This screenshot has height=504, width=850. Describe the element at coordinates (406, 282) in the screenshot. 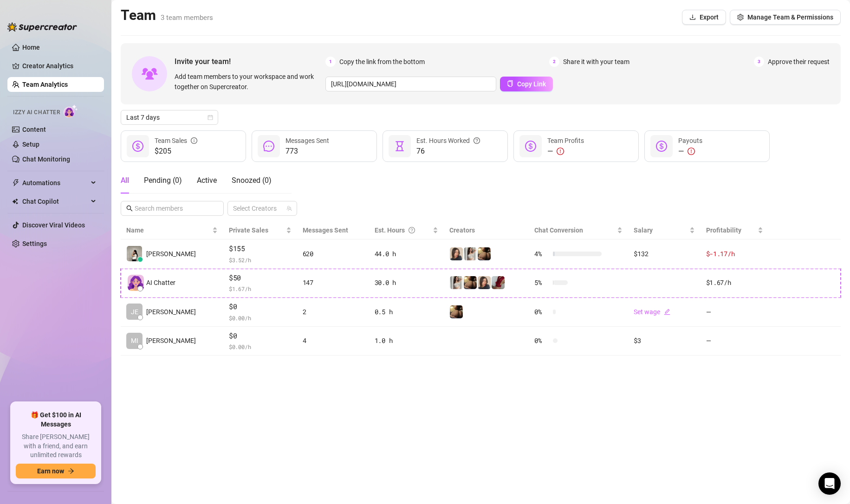

I see `div: 30.0 h` at that location.